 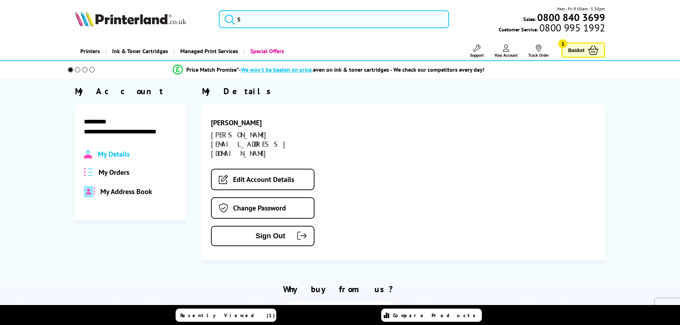 I want to click on h2: Why buy from us?, so click(x=340, y=289).